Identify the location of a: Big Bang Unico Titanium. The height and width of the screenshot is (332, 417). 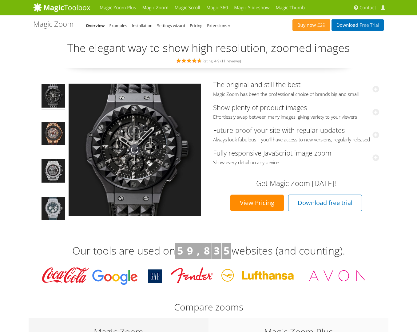
(53, 172).